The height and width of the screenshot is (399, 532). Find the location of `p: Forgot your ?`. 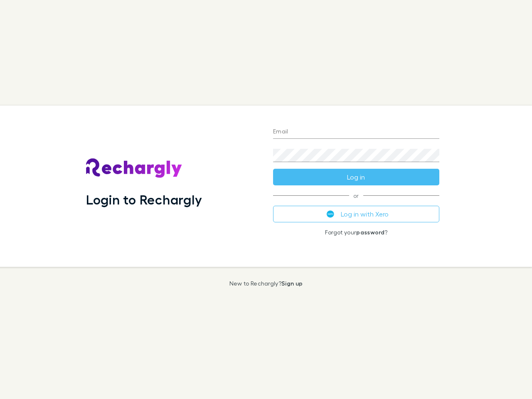

p: Forgot your ? is located at coordinates (356, 232).